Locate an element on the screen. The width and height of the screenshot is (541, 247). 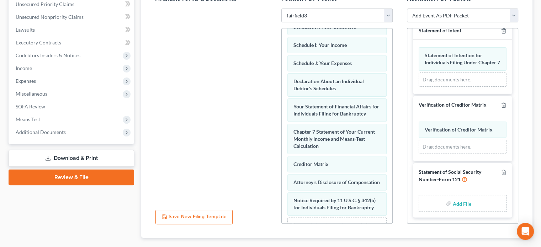
span: Statement of Intention for Individuals Filing Under Chapter 7 is located at coordinates (462, 59).